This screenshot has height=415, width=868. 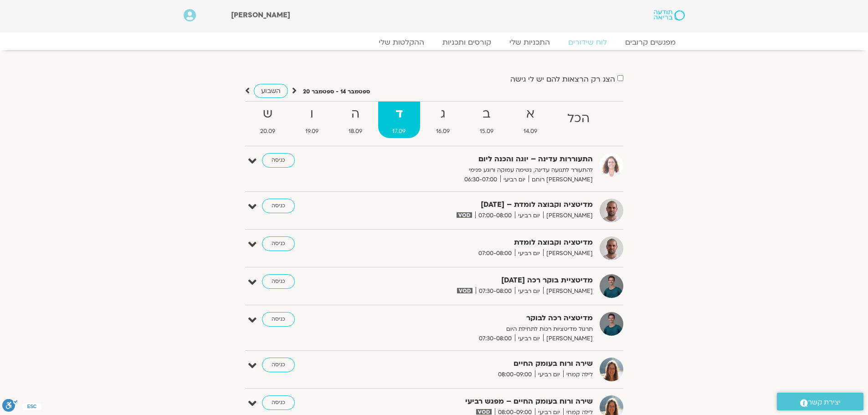 What do you see at coordinates (312, 131) in the screenshot?
I see `span: 19.09` at bounding box center [312, 131].